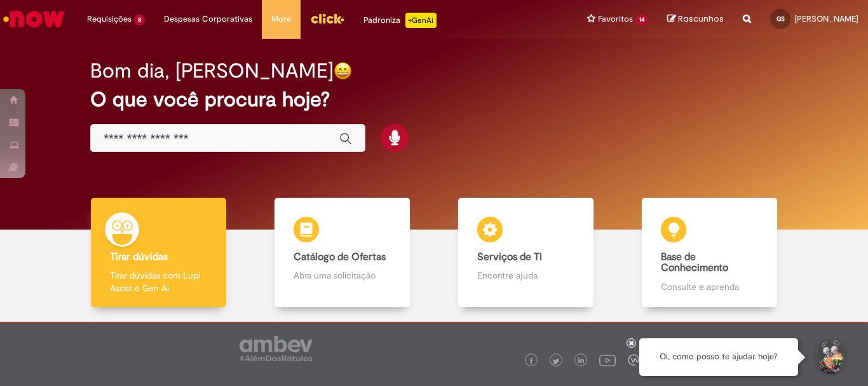  Describe the element at coordinates (694, 263) in the screenshot. I see `b: Base de Conhecimento` at that location.